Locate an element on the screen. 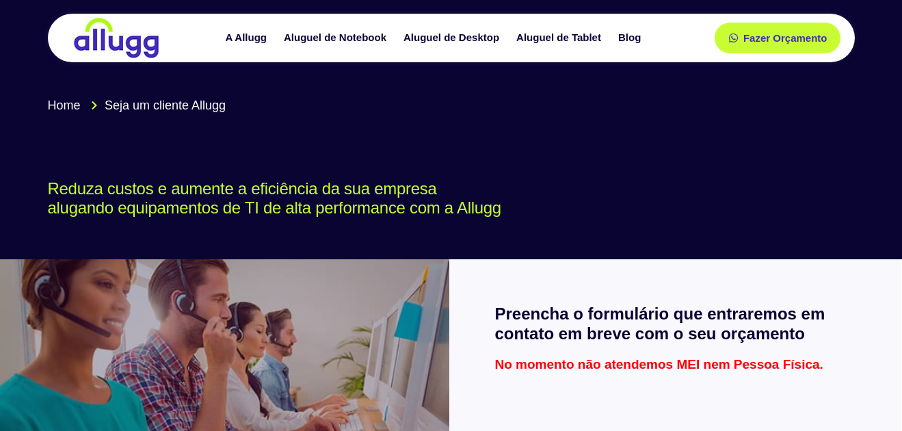 Image resolution: width=902 pixels, height=431 pixels. a: A Allugg is located at coordinates (248, 38).